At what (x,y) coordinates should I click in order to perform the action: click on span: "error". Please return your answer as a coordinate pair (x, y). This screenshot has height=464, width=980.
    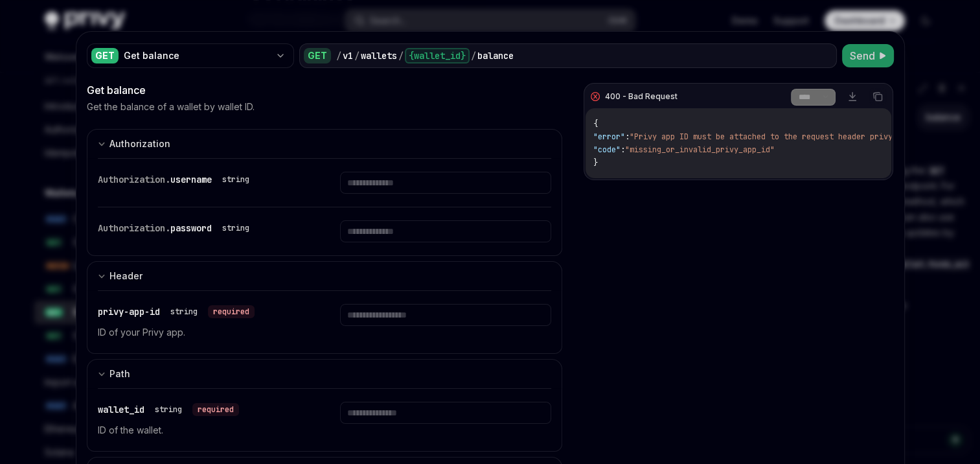
    Looking at the image, I should click on (609, 137).